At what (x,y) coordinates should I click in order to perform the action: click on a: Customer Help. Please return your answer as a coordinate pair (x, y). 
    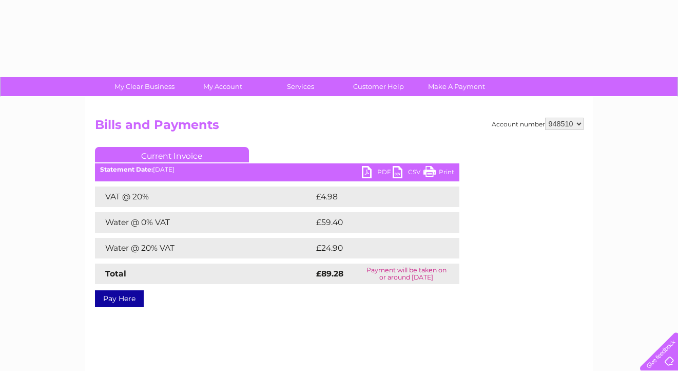
    Looking at the image, I should click on (378, 86).